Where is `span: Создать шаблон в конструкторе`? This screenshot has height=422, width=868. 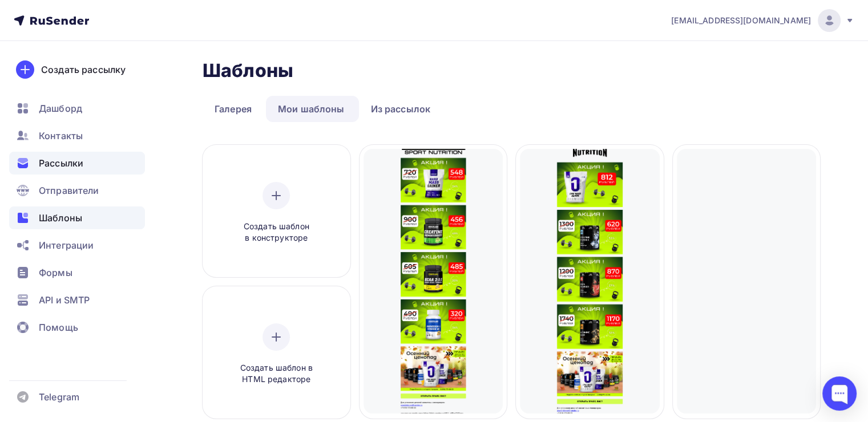 span: Создать шаблон в конструкторе is located at coordinates (276, 232).